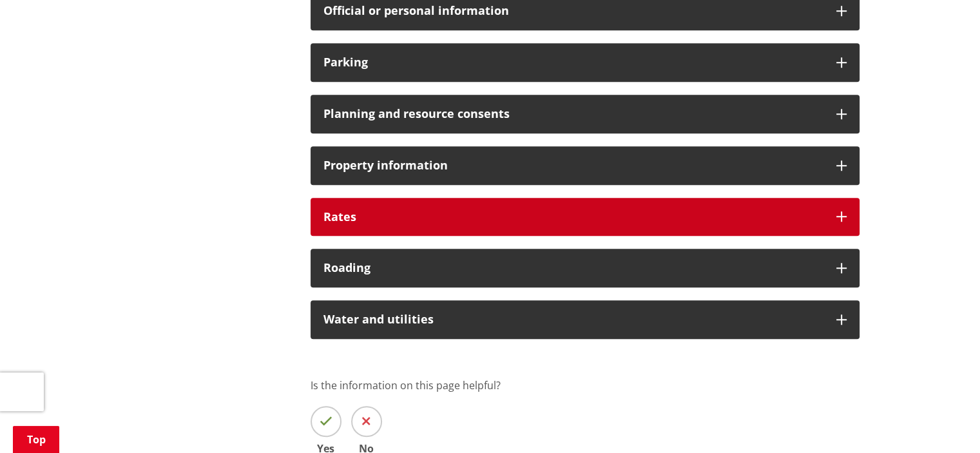 The width and height of the screenshot is (980, 453). Describe the element at coordinates (585, 385) in the screenshot. I see `p: Is the information on this page helpful?` at that location.